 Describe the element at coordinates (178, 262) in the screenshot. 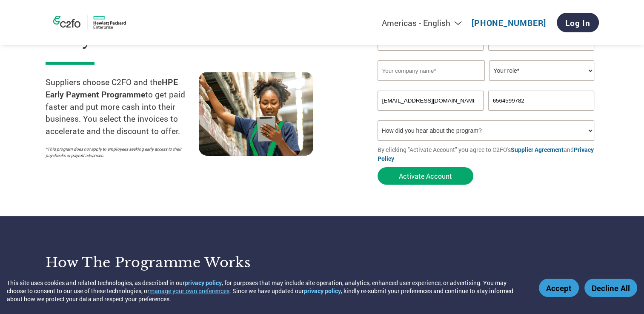

I see `h3: How the programme works` at that location.